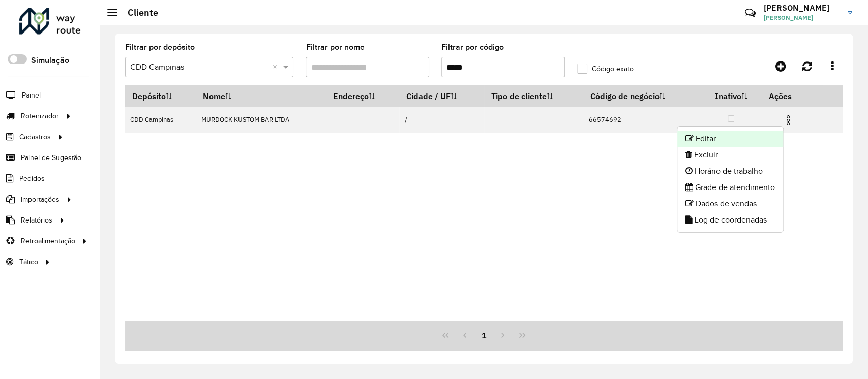 The width and height of the screenshot is (868, 379). Describe the element at coordinates (31, 95) in the screenshot. I see `span: Painel` at that location.